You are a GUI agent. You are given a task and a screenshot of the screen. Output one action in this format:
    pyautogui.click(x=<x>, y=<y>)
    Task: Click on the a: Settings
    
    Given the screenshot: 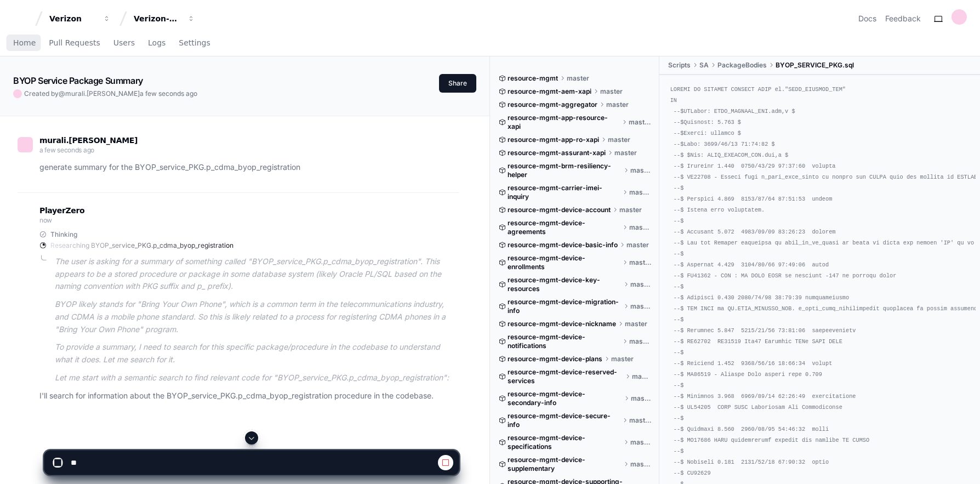 What is the action you would take?
    pyautogui.click(x=194, y=43)
    